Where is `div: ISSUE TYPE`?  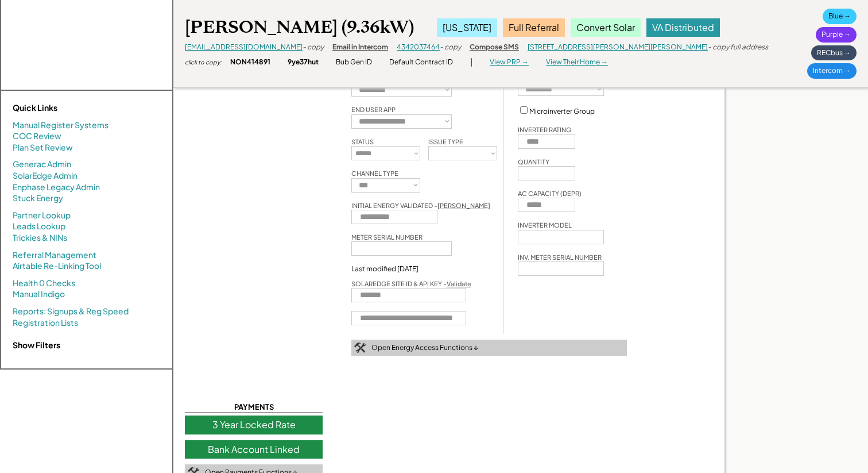 div: ISSUE TYPE is located at coordinates (446, 141).